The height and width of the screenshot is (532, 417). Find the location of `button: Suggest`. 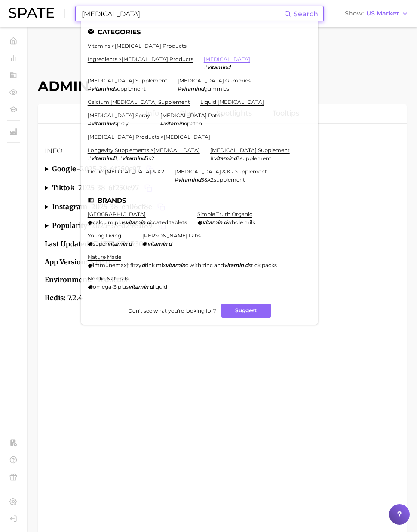

button: Suggest is located at coordinates (246, 311).